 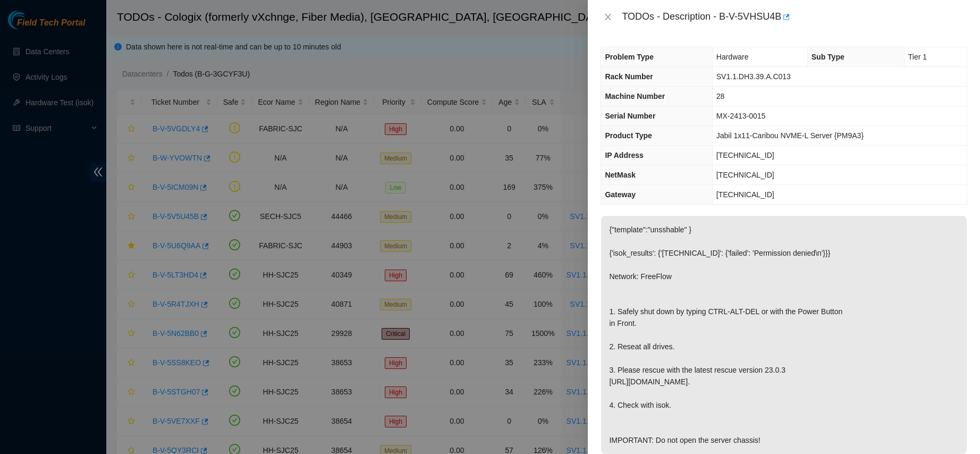 I want to click on span: IP Address, so click(x=624, y=155).